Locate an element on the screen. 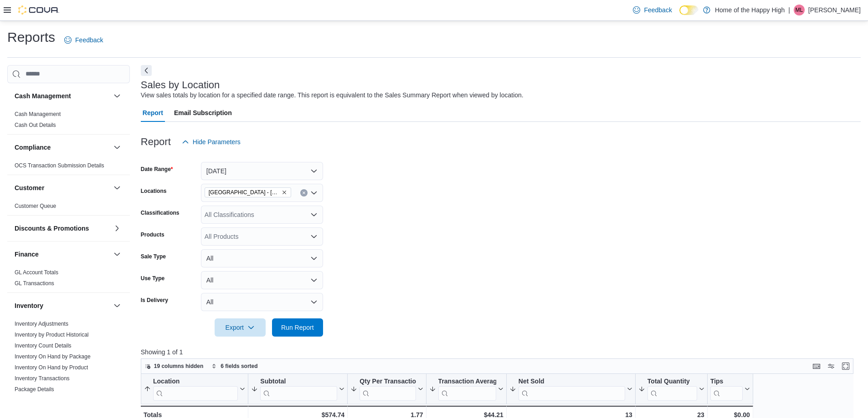  p: Home of the Happy High is located at coordinates (749, 10).